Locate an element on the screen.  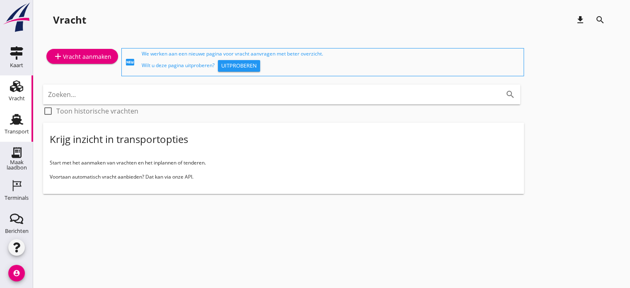
div: Krijg inzicht in transportopties is located at coordinates (119, 139).